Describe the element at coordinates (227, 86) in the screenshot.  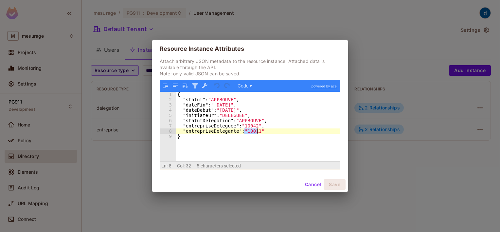
I see `button: Redo (Ctrl+Shift+Z)` at that location.